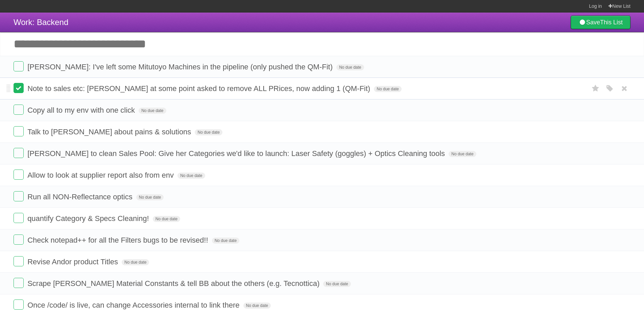 This screenshot has height=311, width=644. What do you see at coordinates (41, 22) in the screenshot?
I see `span: Work: Backend` at bounding box center [41, 22].